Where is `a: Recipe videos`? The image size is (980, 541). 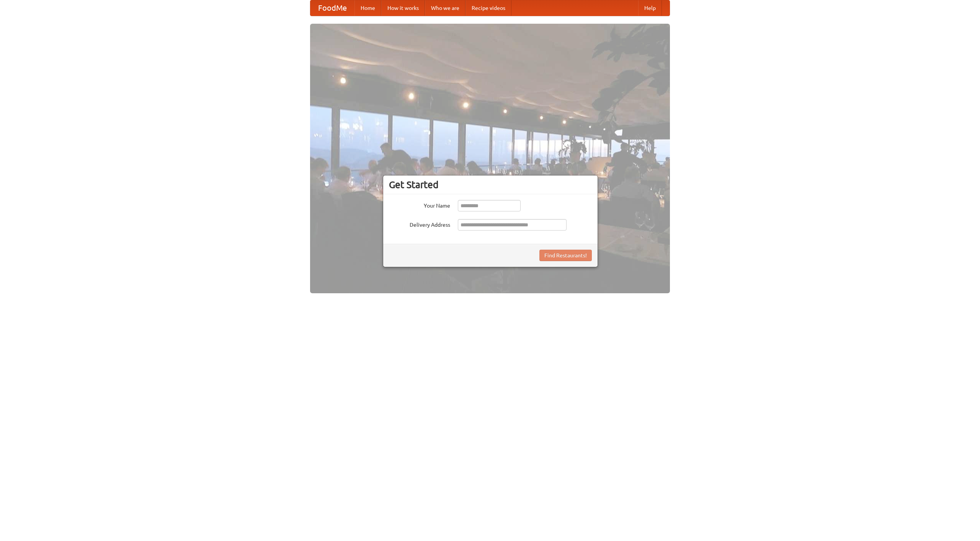
a: Recipe videos is located at coordinates (489, 8).